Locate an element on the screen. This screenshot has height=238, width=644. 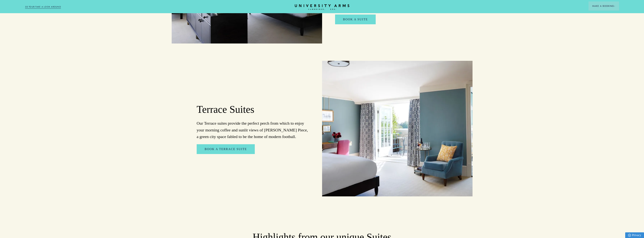
a: Privacy is located at coordinates (635, 235).